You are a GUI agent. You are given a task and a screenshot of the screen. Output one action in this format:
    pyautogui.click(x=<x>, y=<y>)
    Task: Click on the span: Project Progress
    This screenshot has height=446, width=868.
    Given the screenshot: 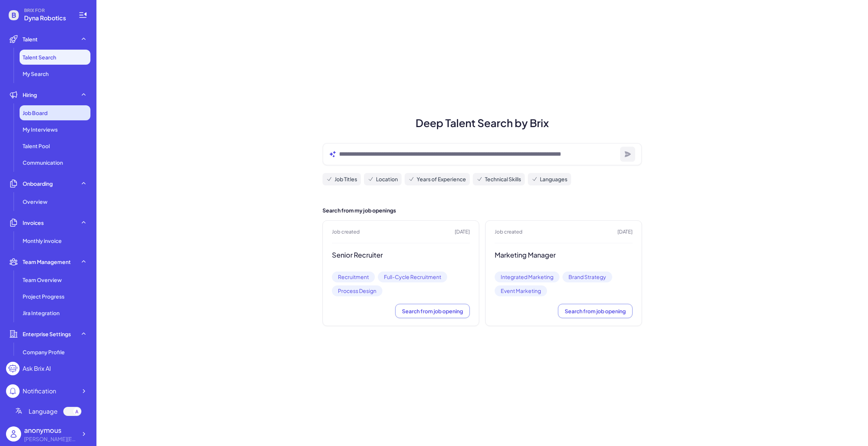 What is the action you would take?
    pyautogui.click(x=43, y=297)
    